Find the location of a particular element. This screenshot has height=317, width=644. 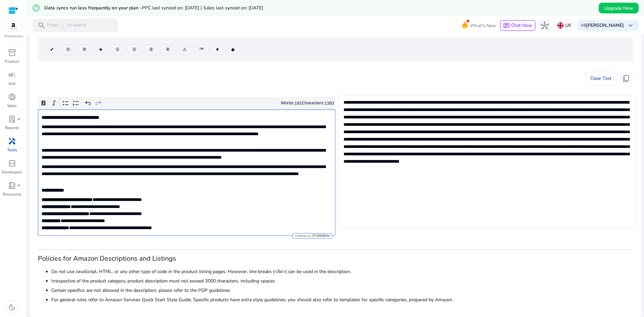

span: ③ is located at coordinates (151, 50).